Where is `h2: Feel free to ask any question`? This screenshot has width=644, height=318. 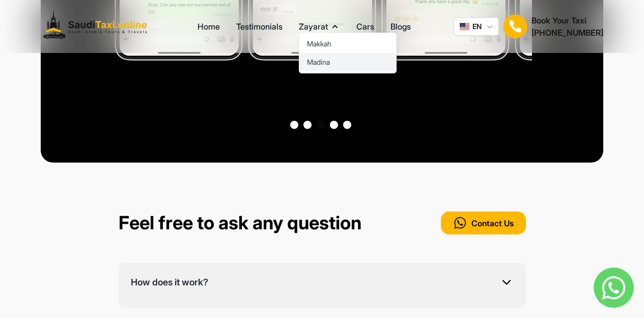
h2: Feel free to ask any question is located at coordinates (240, 223).